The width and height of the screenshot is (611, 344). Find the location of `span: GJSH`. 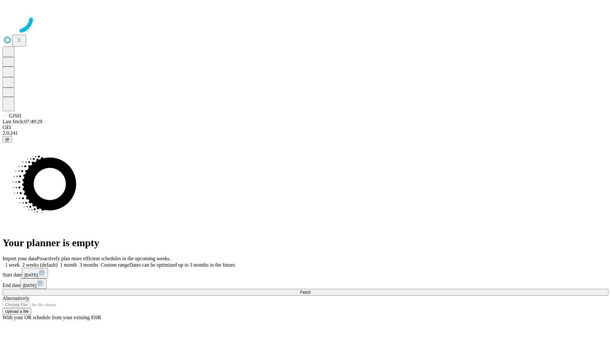

span: GJSH is located at coordinates (15, 115).